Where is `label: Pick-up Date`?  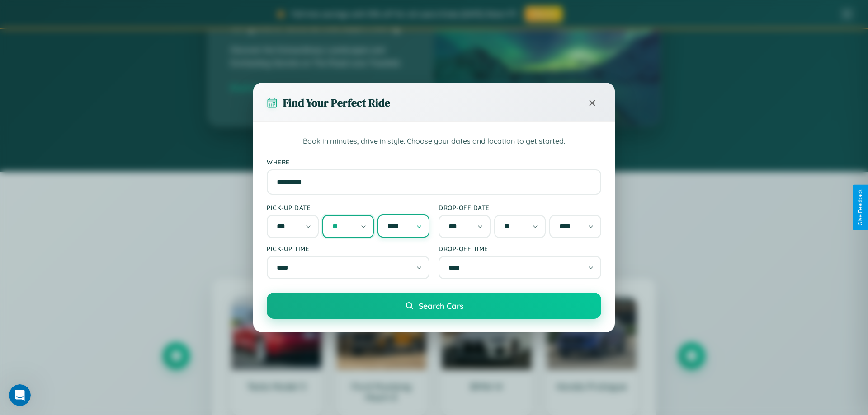 label: Pick-up Date is located at coordinates (348, 208).